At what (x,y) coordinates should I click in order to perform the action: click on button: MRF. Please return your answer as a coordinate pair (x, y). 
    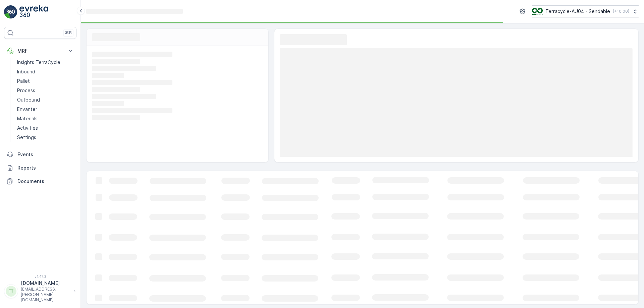
    Looking at the image, I should click on (40, 51).